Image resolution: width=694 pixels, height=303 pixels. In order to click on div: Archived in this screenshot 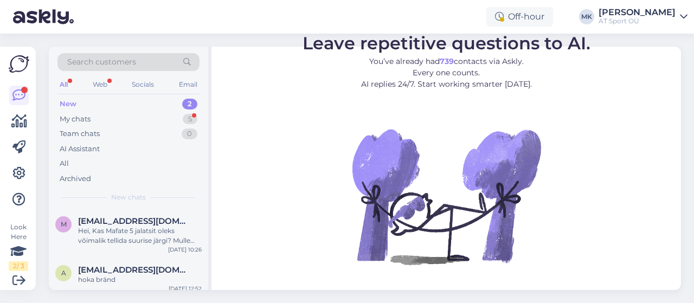, I will do `click(75, 179)`.